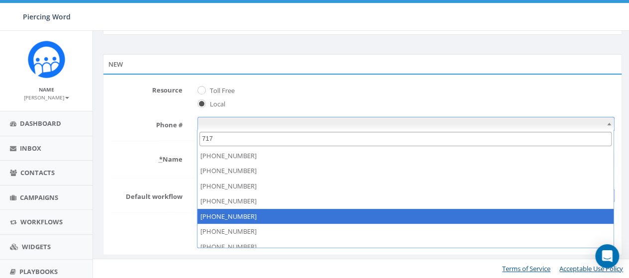  Describe the element at coordinates (526, 268) in the screenshot. I see `a: Terms of Service` at that location.